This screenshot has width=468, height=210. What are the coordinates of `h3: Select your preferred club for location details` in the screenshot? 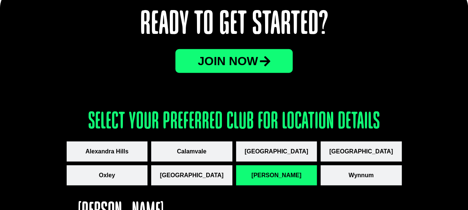 It's located at (234, 122).